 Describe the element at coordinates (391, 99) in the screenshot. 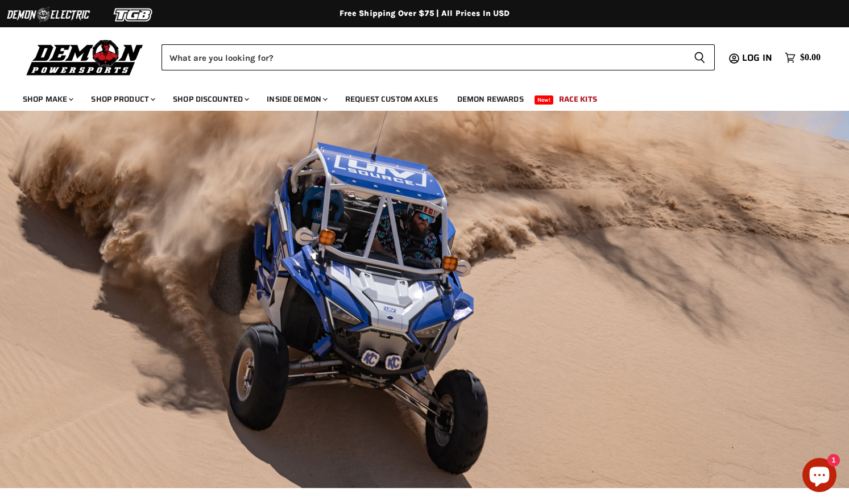

I see `a: Request Custom Axles` at that location.